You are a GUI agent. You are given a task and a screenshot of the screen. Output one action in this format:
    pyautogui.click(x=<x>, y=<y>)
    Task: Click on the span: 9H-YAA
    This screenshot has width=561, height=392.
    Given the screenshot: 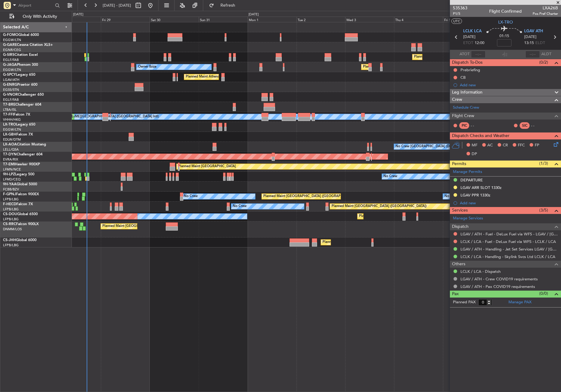 What is the action you would take?
    pyautogui.click(x=9, y=184)
    